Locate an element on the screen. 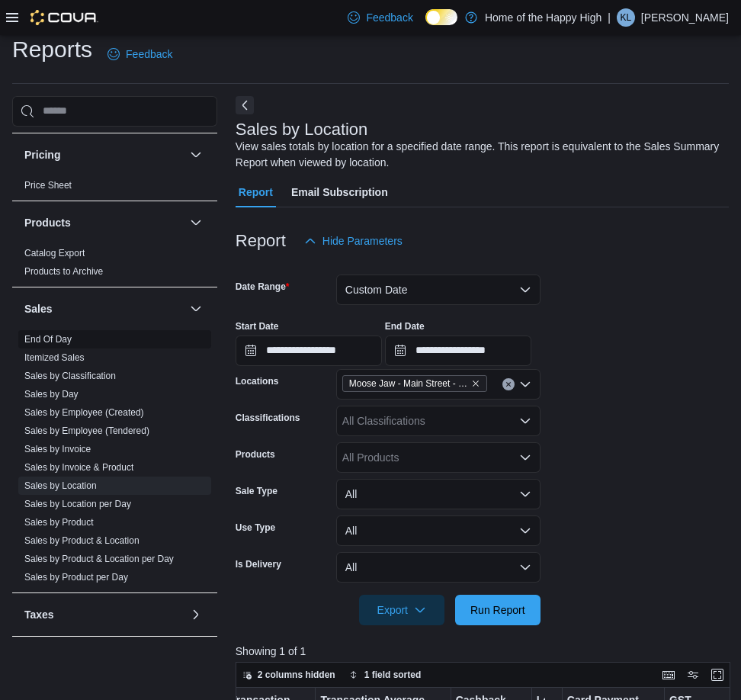 The width and height of the screenshot is (741, 700). a: Price Sheet is located at coordinates (48, 185).